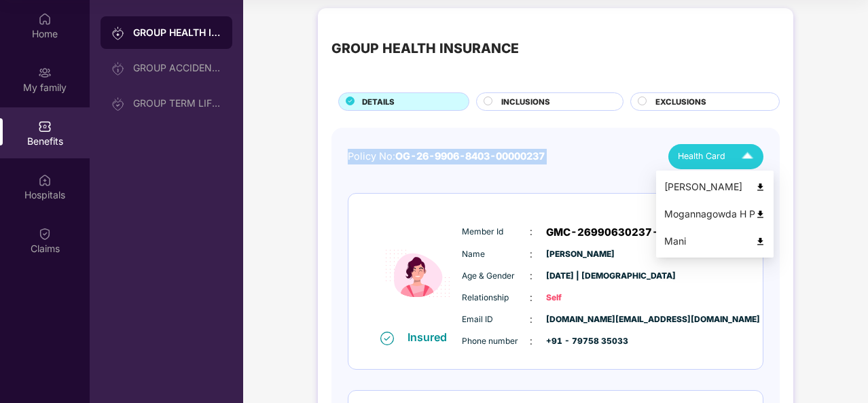 The width and height of the screenshot is (868, 403). What do you see at coordinates (496, 254) in the screenshot?
I see `span: Name` at bounding box center [496, 254].